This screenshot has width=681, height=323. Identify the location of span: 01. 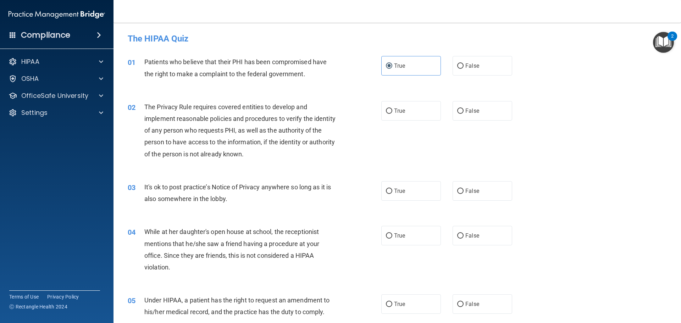
(132, 62).